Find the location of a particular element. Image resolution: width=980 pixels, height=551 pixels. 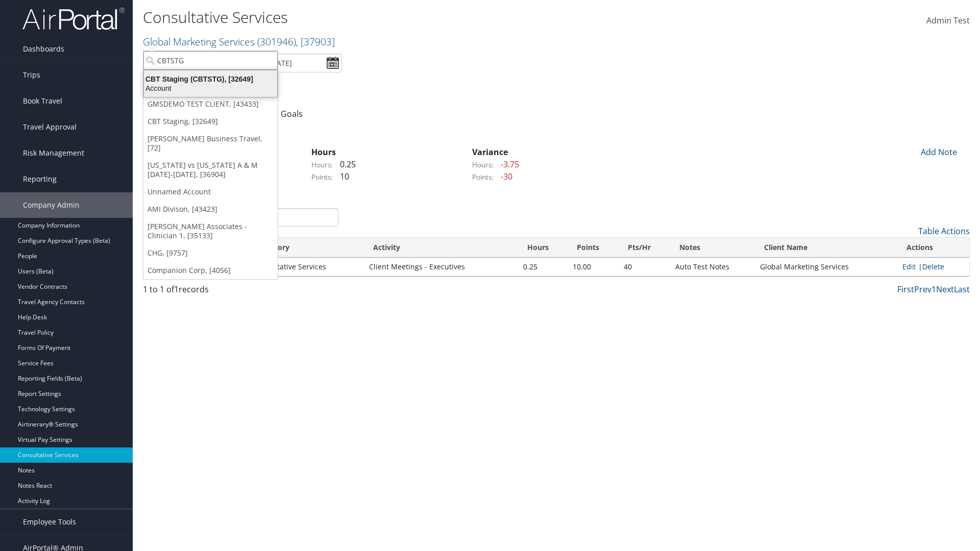

th: Points is located at coordinates (593, 247).